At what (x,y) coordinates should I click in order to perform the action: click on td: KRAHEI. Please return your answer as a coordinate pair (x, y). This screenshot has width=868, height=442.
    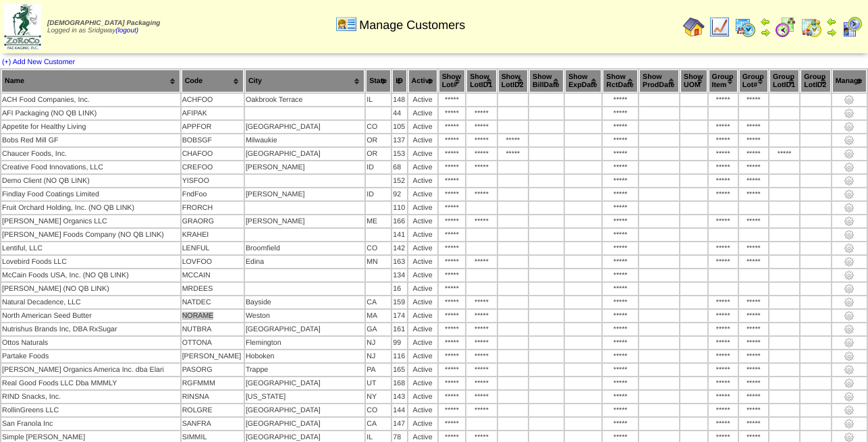
    Looking at the image, I should click on (213, 235).